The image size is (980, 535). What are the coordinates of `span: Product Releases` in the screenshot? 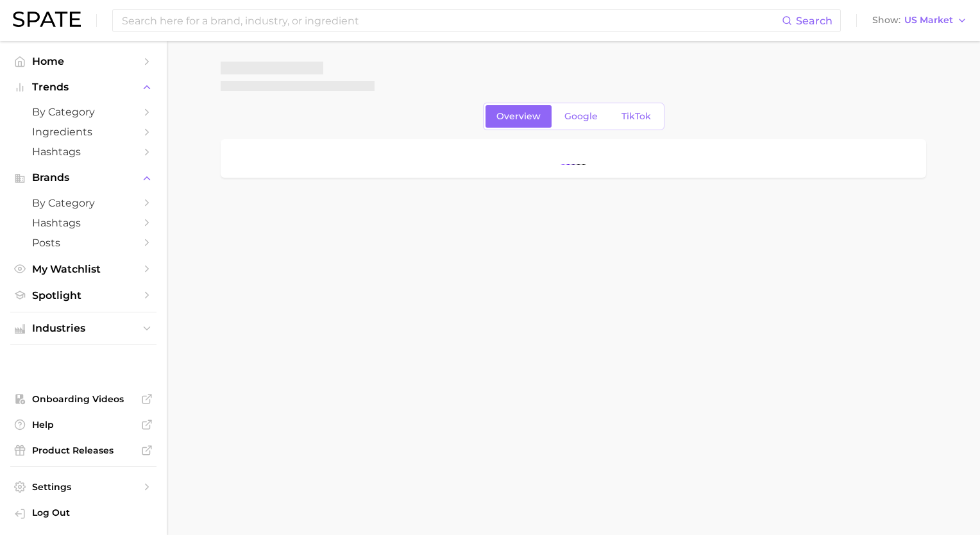 It's located at (83, 450).